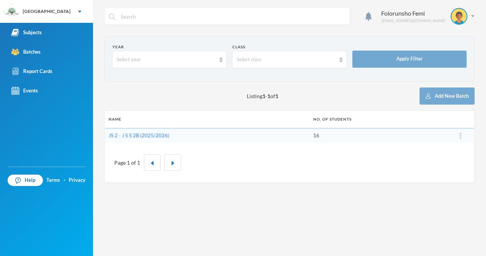 This screenshot has width=486, height=256. What do you see at coordinates (112, 17) in the screenshot?
I see `img: search` at bounding box center [112, 17].